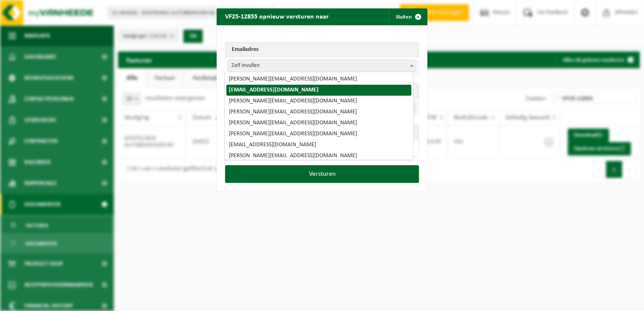  What do you see at coordinates (322, 174) in the screenshot?
I see `button: Versturen` at bounding box center [322, 174].